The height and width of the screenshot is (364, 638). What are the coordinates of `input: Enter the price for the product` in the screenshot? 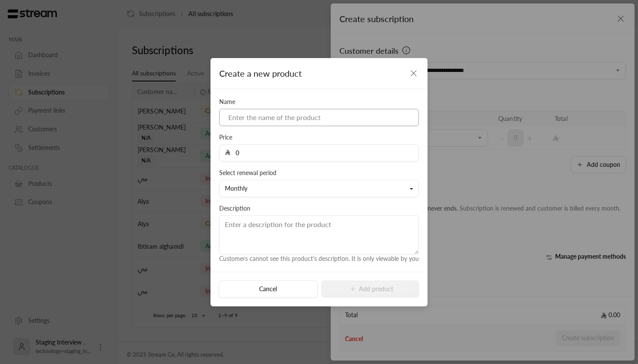 It's located at (322, 153).